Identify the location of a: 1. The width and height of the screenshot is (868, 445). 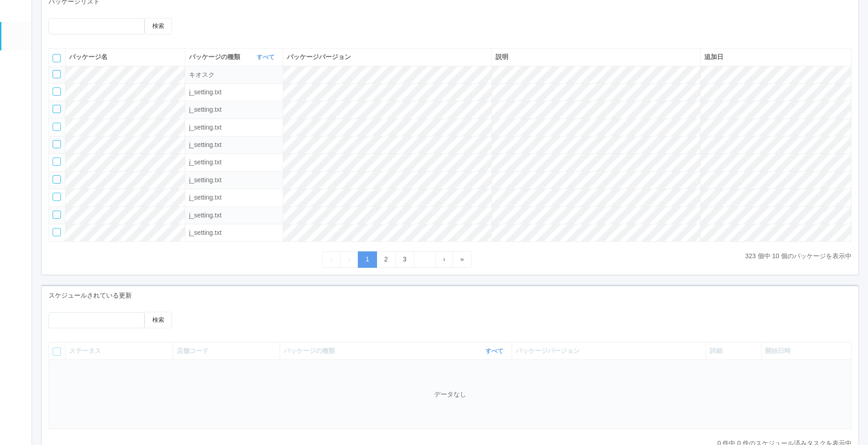
(367, 259).